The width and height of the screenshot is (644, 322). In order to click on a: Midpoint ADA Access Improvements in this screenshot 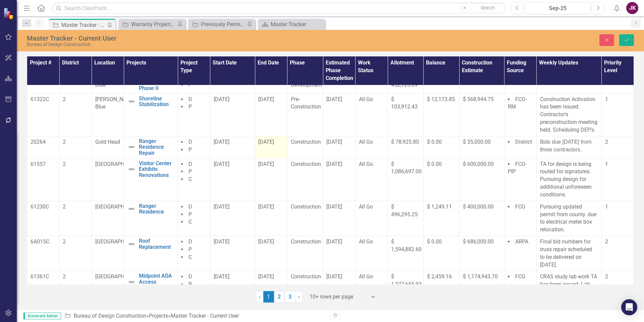, I will do `click(156, 282)`.